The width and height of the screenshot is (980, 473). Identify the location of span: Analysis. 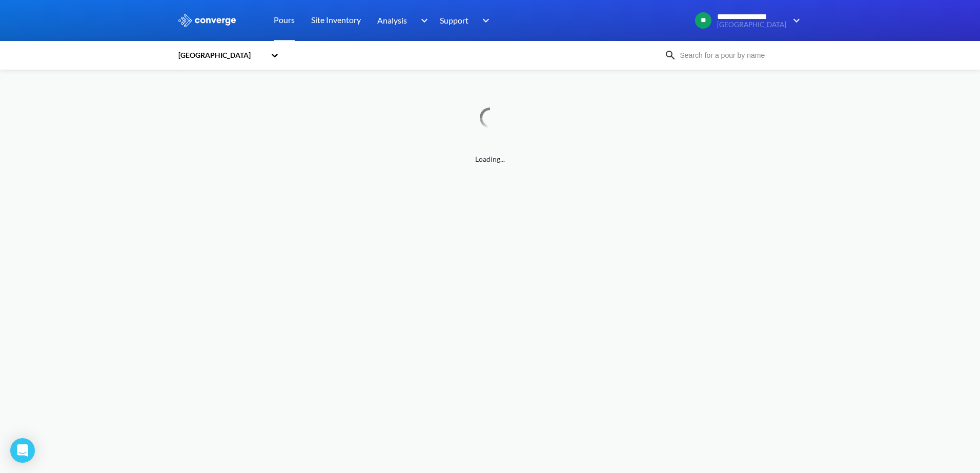
(392, 20).